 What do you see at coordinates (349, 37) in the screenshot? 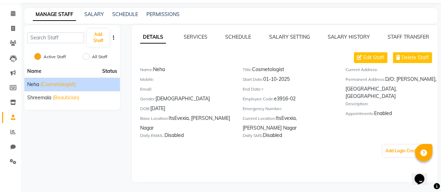
I see `a: SALARY HISTORY` at bounding box center [349, 37].